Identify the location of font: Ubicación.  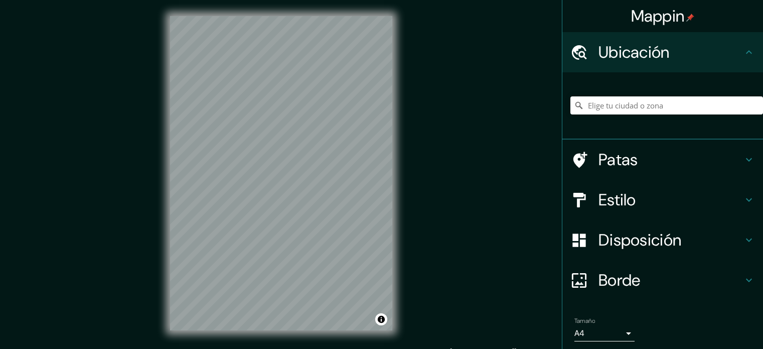
(634, 52).